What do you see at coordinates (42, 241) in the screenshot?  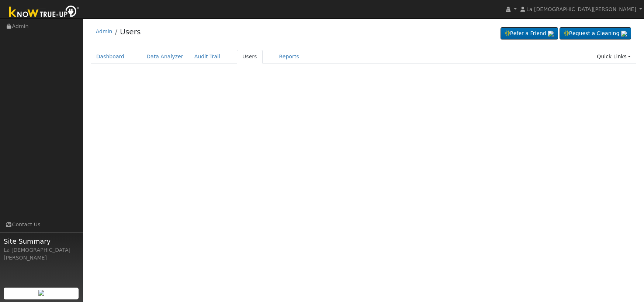 I see `span: Site Summary` at bounding box center [42, 241].